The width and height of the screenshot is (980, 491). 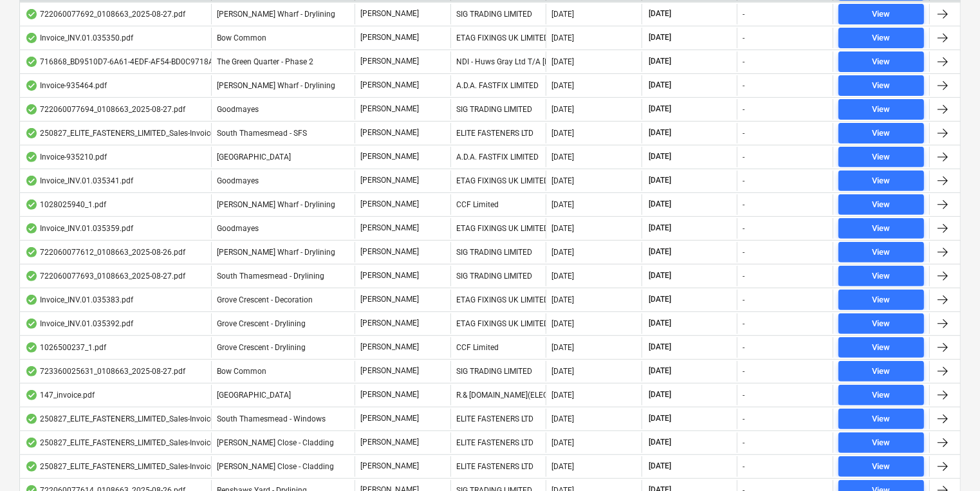 I want to click on div: A.D.A. FASTFIX LIMITED, so click(x=498, y=157).